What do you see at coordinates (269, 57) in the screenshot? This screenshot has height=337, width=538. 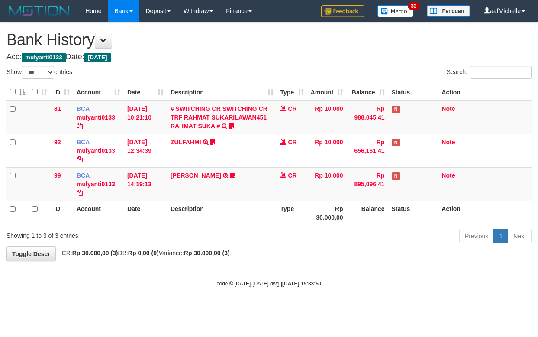 I see `h4: Acc: Date:` at bounding box center [269, 57].